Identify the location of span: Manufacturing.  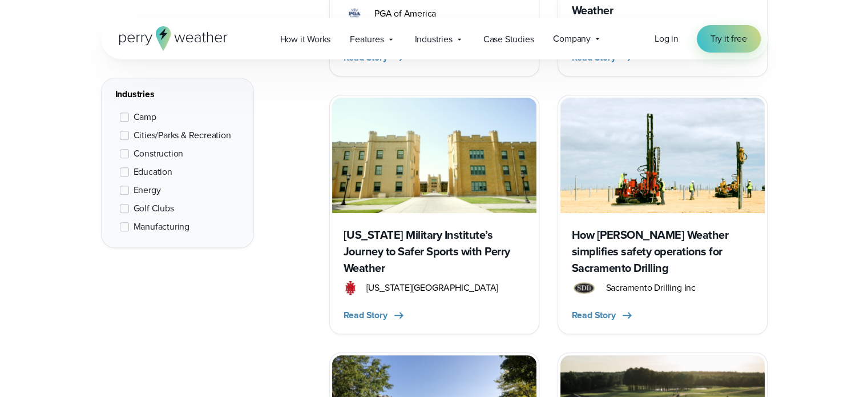
(162, 226).